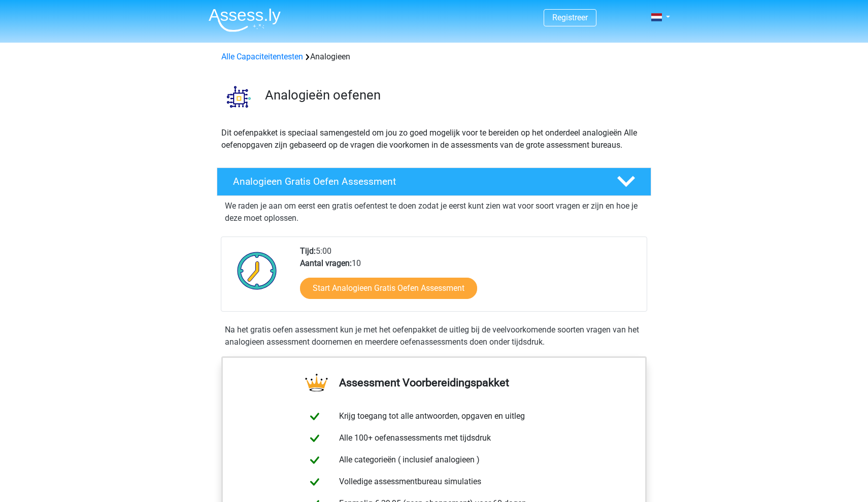 The image size is (868, 502). What do you see at coordinates (239, 96) in the screenshot?
I see `img: analogieen` at bounding box center [239, 96].